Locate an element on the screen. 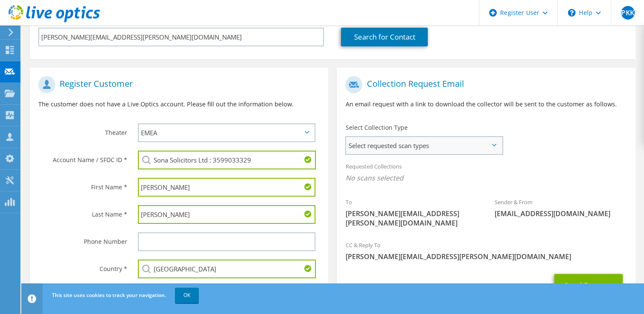  label: Last Name * is located at coordinates (83, 212).